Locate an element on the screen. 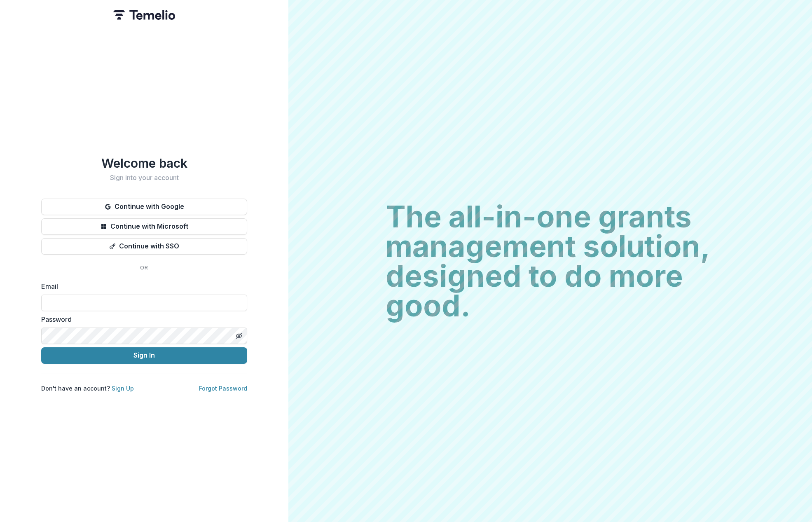 The image size is (812, 522). button: Continue with Microsoft is located at coordinates (144, 227).